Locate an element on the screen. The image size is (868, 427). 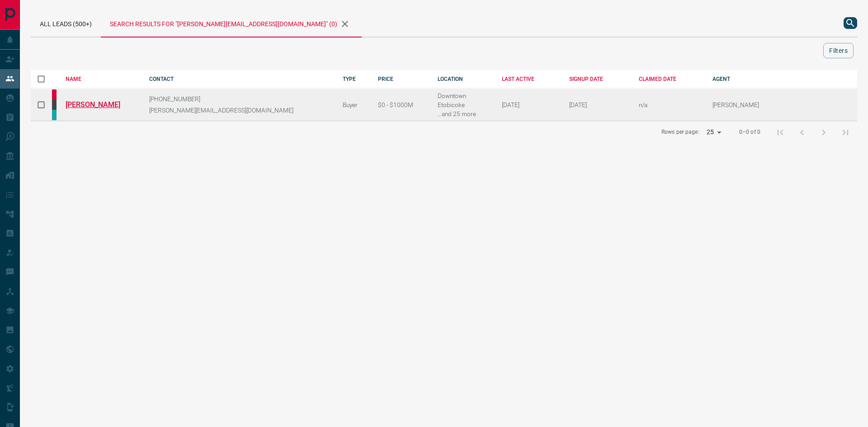
div: All Leads (500+) is located at coordinates (66, 23).